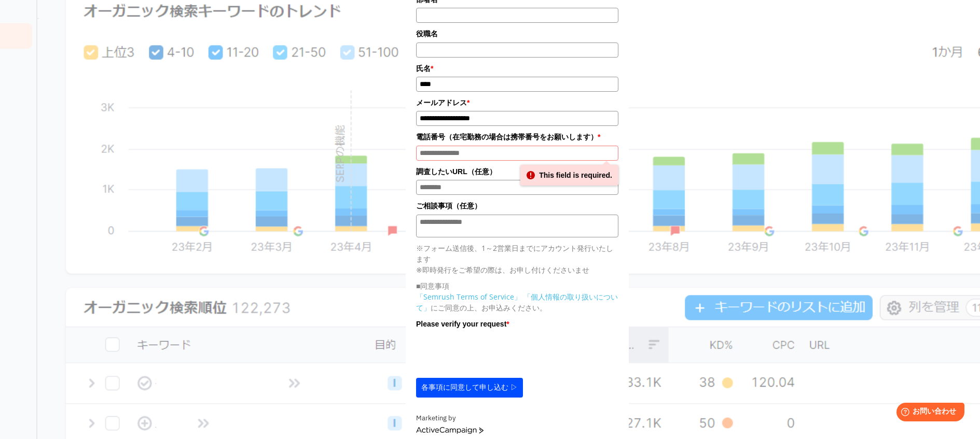 Image resolution: width=980 pixels, height=439 pixels. What do you see at coordinates (517, 259) in the screenshot?
I see `p: ※フォーム送信後、1～2営業日までにアカウント発行いたします ※即時発行をご希望の際は、お申し付けくださいませ` at bounding box center [517, 259].